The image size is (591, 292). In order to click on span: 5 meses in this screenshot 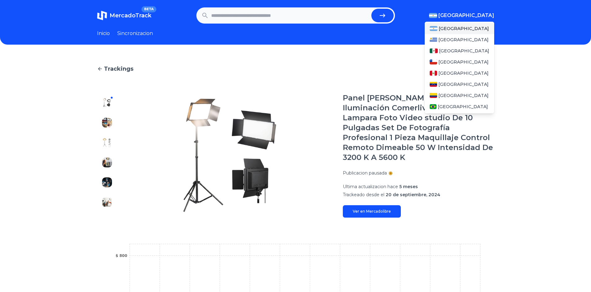, I will do `click(409, 187)`.